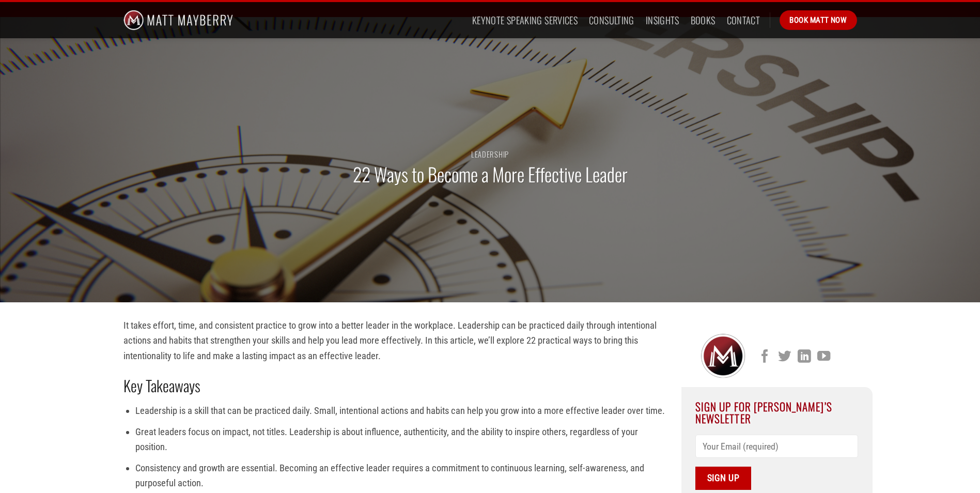 The image size is (980, 493). What do you see at coordinates (401, 439) in the screenshot?
I see `li: Great leaders focus on impact, not titles. Leadership is about influence, authenticity, and the a...` at bounding box center [401, 439].